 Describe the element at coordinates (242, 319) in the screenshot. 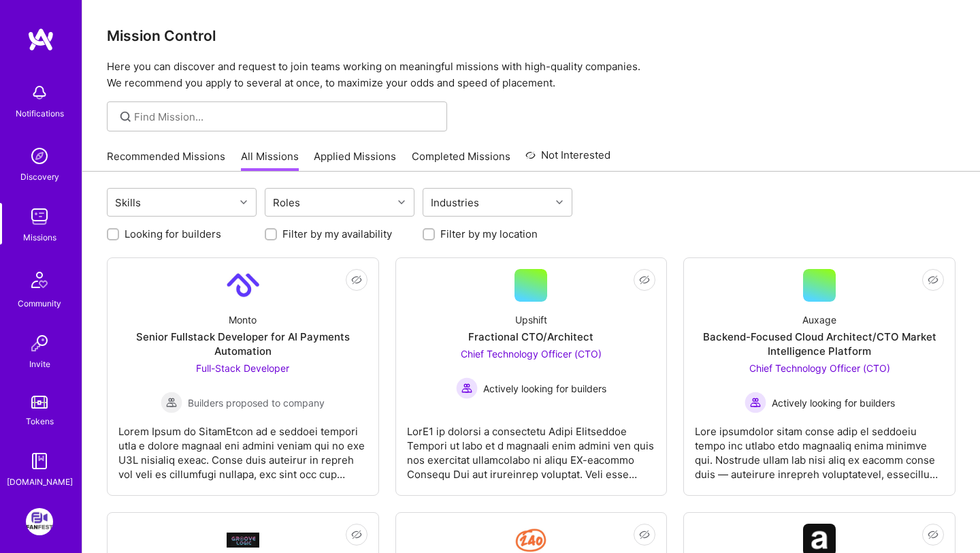

I see `div: Monto` at that location.